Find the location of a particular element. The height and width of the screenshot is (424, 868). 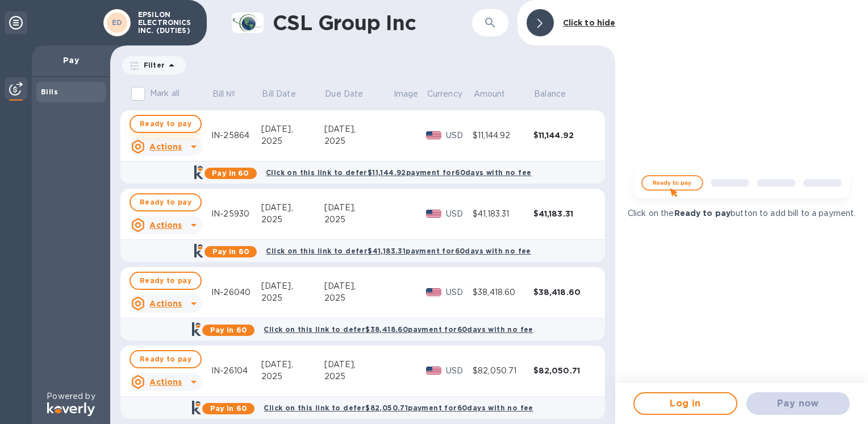

button: Log in is located at coordinates (685, 403).